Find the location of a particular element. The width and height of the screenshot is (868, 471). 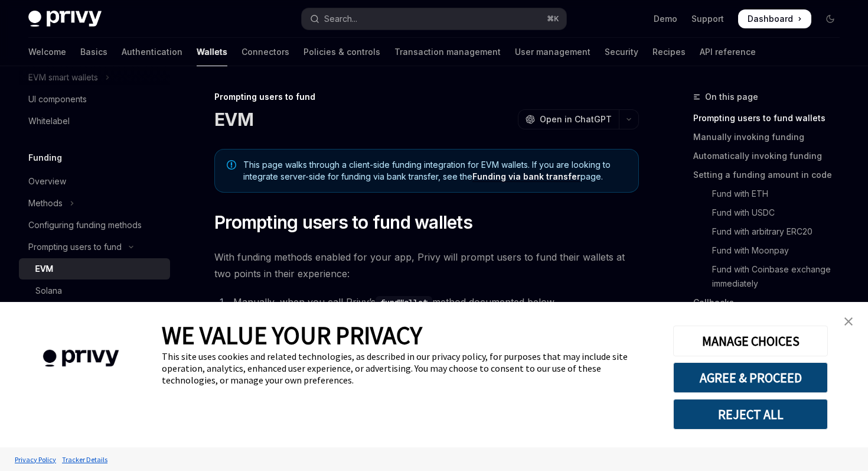

a: Configuring funding methods is located at coordinates (94, 225).